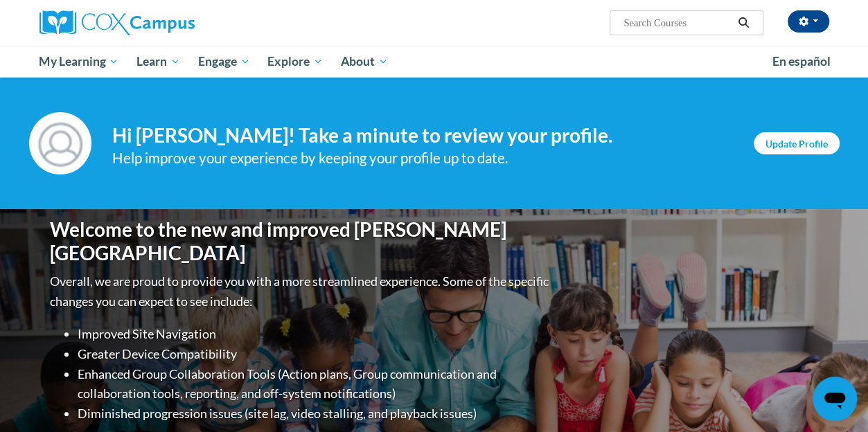 Image resolution: width=868 pixels, height=432 pixels. Describe the element at coordinates (434, 62) in the screenshot. I see `div: Main menu` at that location.